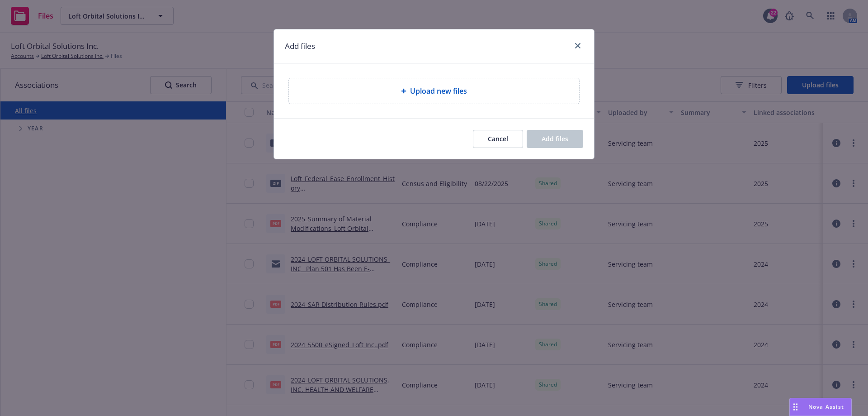  Describe the element at coordinates (497, 139) in the screenshot. I see `button: Cancel` at that location.